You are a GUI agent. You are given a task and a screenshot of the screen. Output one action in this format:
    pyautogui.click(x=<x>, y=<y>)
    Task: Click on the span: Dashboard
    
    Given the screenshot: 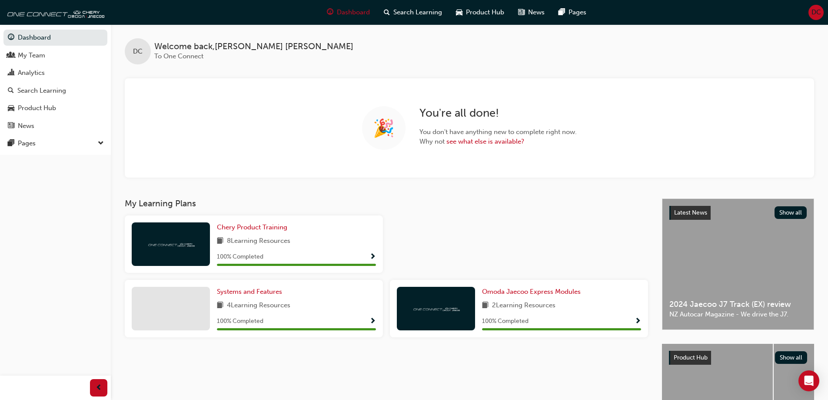 What is the action you would take?
    pyautogui.click(x=353, y=12)
    